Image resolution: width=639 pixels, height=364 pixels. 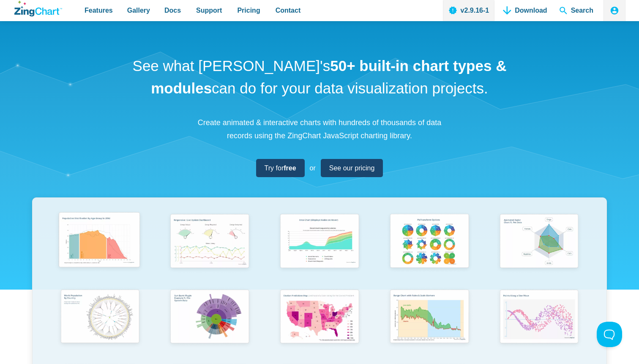 I want to click on span: Support, so click(x=209, y=10).